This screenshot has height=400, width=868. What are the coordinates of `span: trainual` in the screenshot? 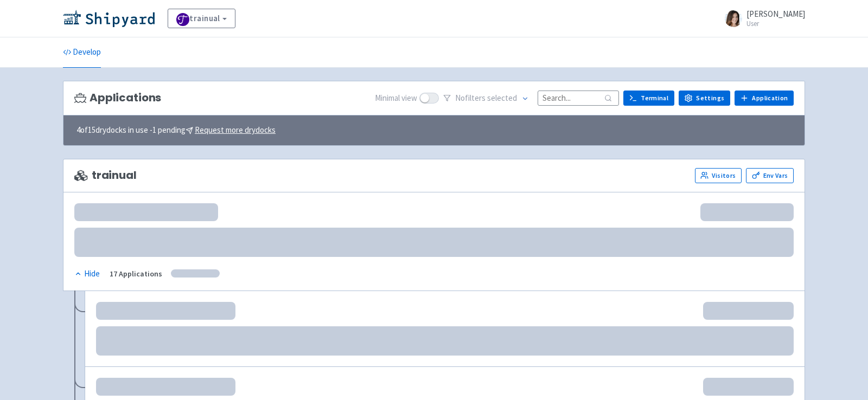 It's located at (105, 175).